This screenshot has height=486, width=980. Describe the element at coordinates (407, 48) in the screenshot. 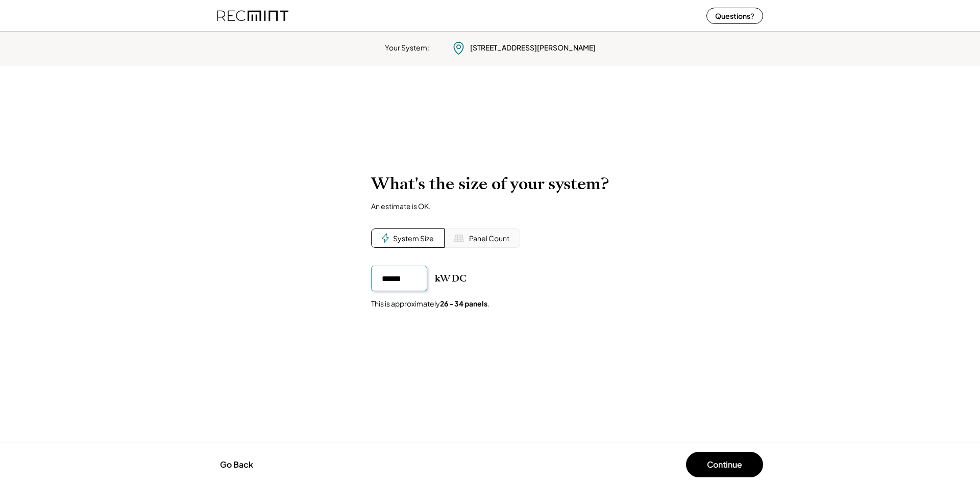

I see `div: Your System:` at that location.